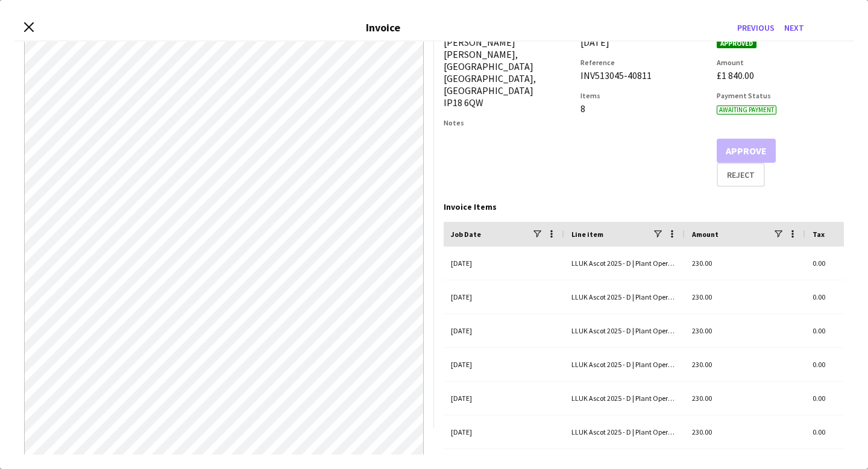 The height and width of the screenshot is (469, 868). I want to click on span: Approved, so click(737, 43).